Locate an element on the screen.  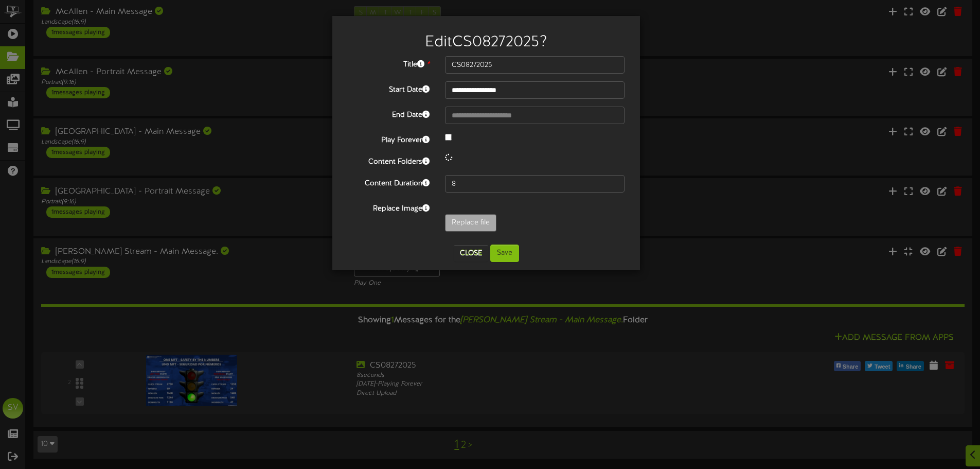
label: Content Duration is located at coordinates (388, 182).